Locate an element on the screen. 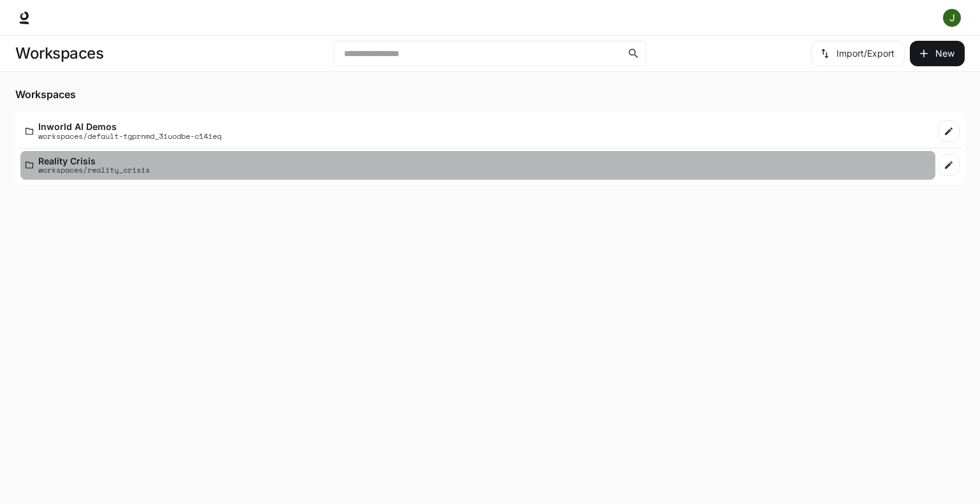  h5: Workspaces is located at coordinates (490, 94).